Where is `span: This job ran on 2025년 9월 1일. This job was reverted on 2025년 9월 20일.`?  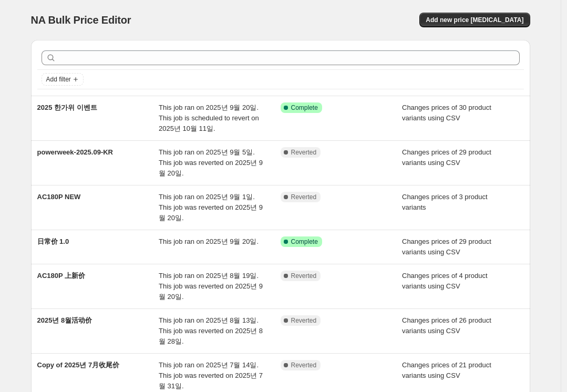 span: This job ran on 2025년 9월 1일. This job was reverted on 2025년 9월 20일. is located at coordinates (211, 207).